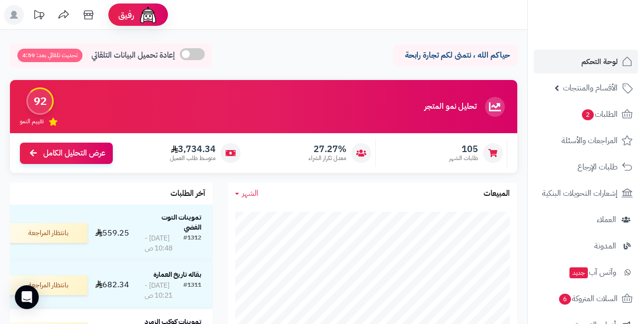  What do you see at coordinates (586, 140) in the screenshot?
I see `a: المراجعات والأسئلة` at bounding box center [586, 140].